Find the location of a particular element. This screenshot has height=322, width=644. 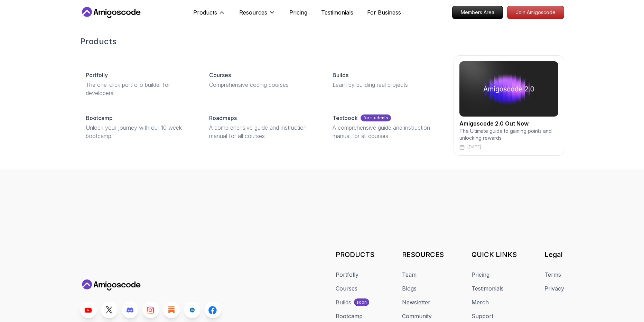

p: soon is located at coordinates (361, 302).